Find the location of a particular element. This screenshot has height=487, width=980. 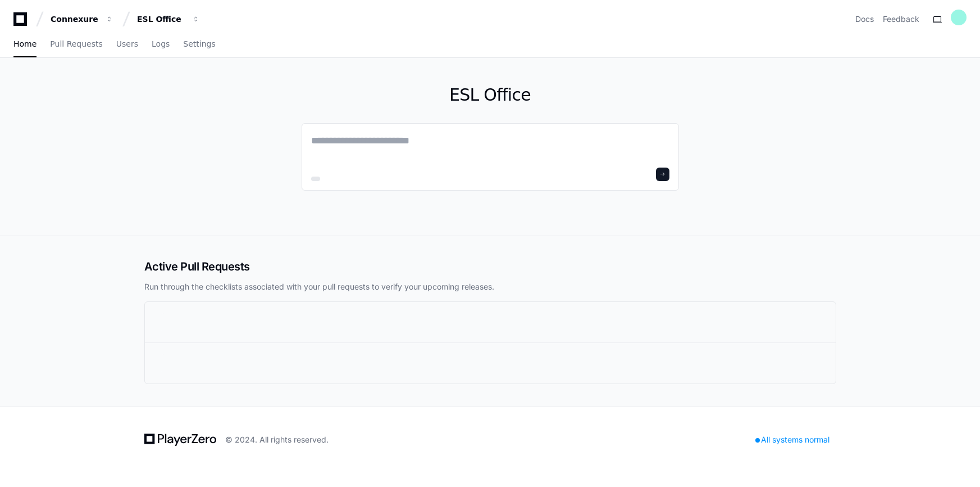

div: Connexure is located at coordinates (75, 19).